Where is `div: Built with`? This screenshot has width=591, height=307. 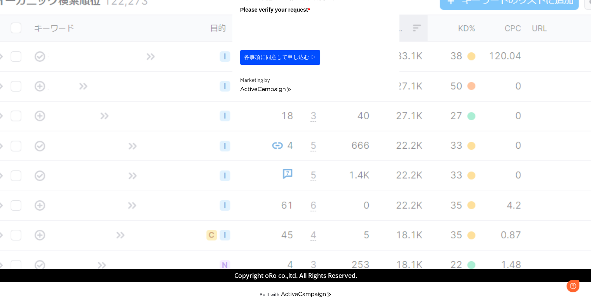 div: Built with is located at coordinates (269, 294).